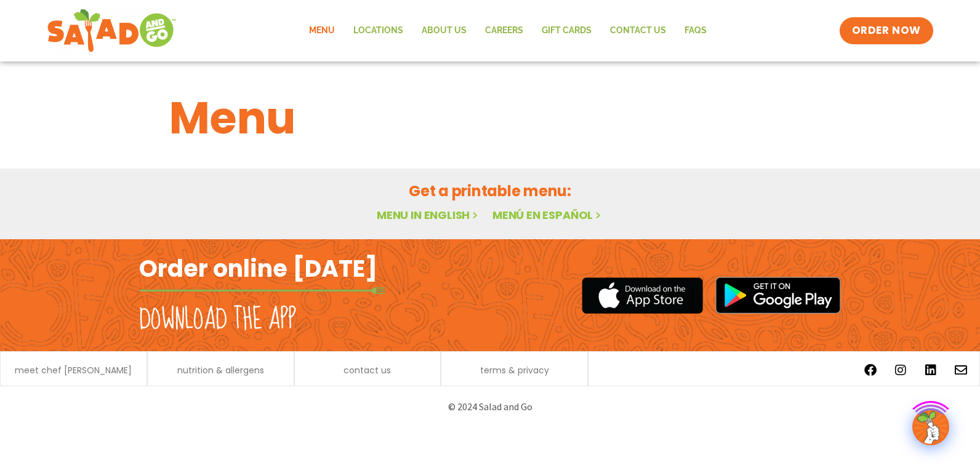 Image resolution: width=980 pixels, height=476 pixels. Describe the element at coordinates (444, 31) in the screenshot. I see `a: About Us` at that location.